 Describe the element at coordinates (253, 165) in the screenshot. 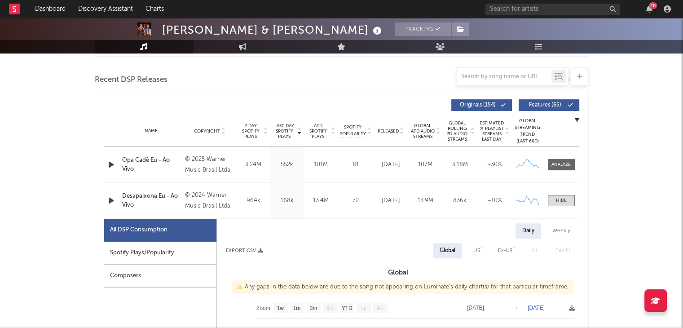

I see `div: 3.24M` at that location.